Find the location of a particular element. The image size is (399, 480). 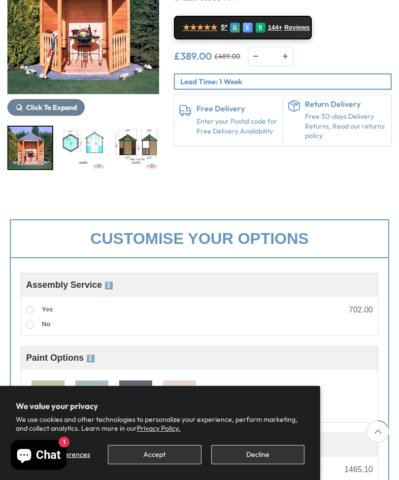

div: 1465.10 is located at coordinates (359, 470).